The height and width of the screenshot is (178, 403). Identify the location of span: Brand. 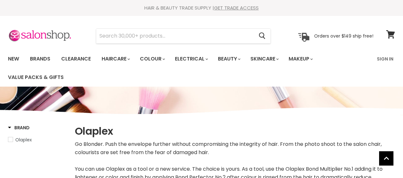
(19, 128).